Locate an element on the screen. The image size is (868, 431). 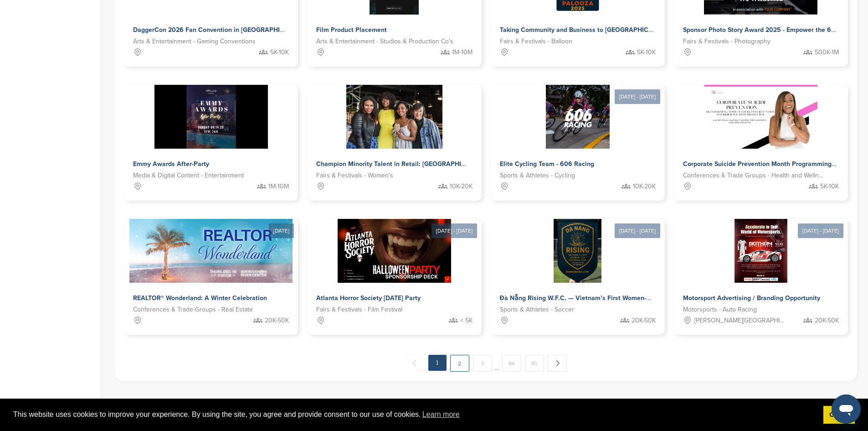
span: REALTOR® Wonderland: A Winter Celebration is located at coordinates (200, 298).